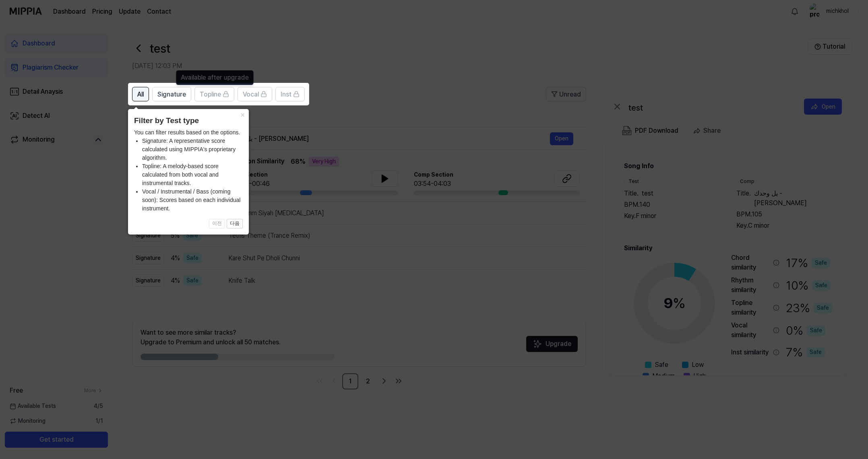  I want to click on button: Close, so click(242, 115).